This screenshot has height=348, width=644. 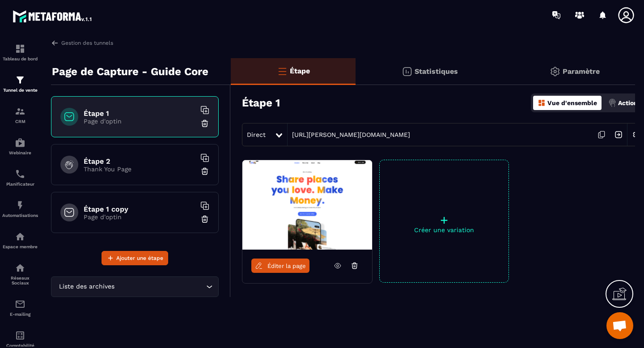 What do you see at coordinates (541, 103) in the screenshot?
I see `img: dashboard-orange.40269519.svg` at bounding box center [541, 103].